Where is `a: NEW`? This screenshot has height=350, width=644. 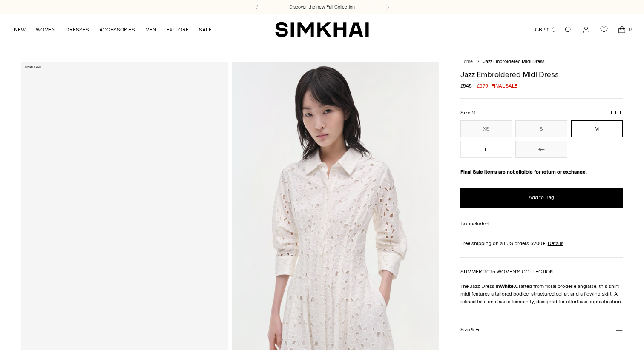
a: NEW is located at coordinates (20, 29).